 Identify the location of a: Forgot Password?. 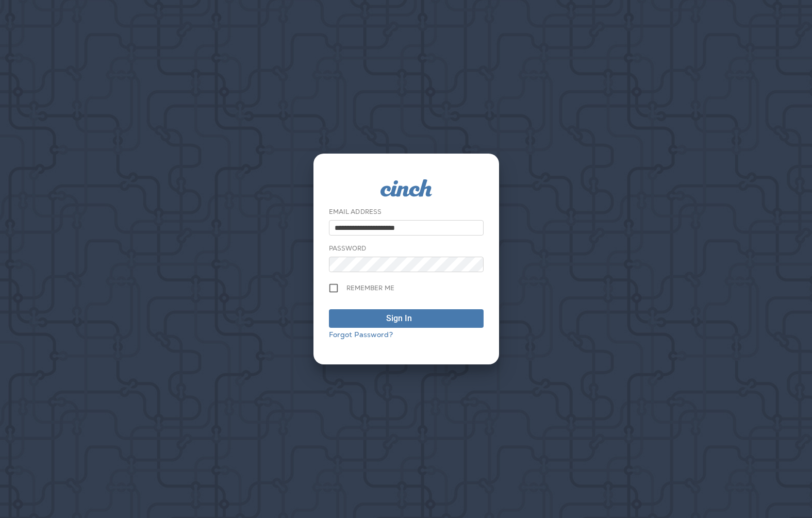
(361, 335).